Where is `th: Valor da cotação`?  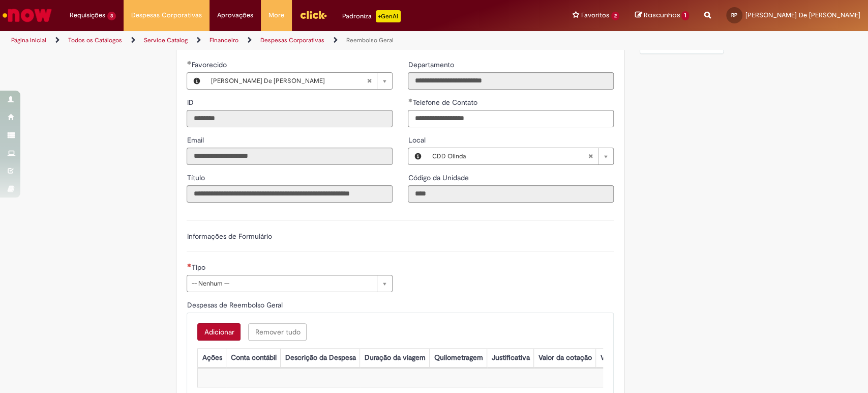
th: Valor da cotação is located at coordinates (565, 358).